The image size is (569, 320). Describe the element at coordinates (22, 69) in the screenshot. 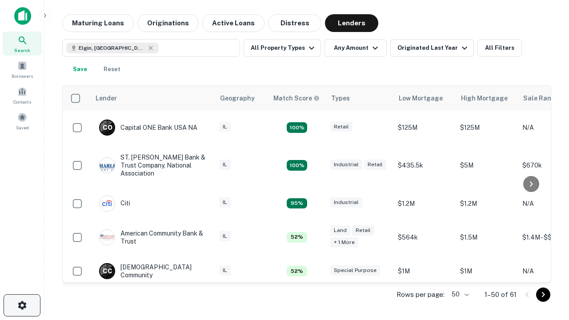

I see `div: Borrowers` at that location.